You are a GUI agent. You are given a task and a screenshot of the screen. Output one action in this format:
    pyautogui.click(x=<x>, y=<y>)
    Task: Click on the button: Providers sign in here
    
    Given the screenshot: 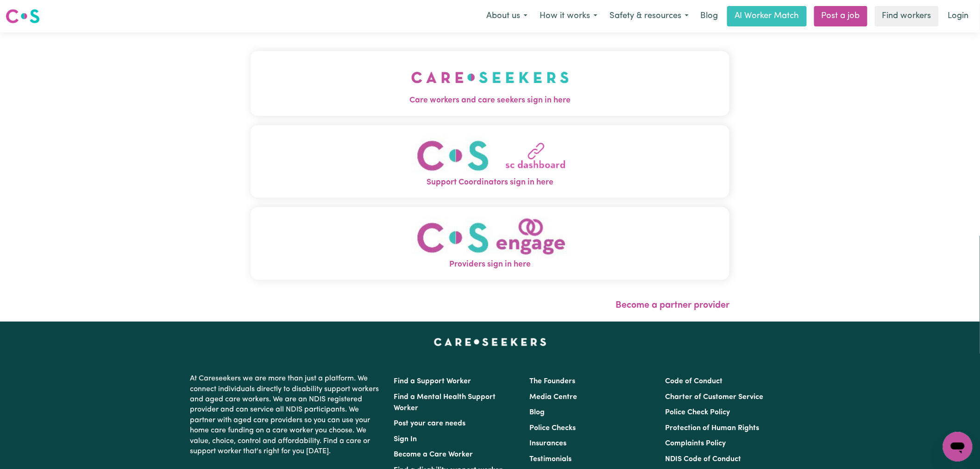 What is the action you would take?
    pyautogui.click(x=490, y=243)
    